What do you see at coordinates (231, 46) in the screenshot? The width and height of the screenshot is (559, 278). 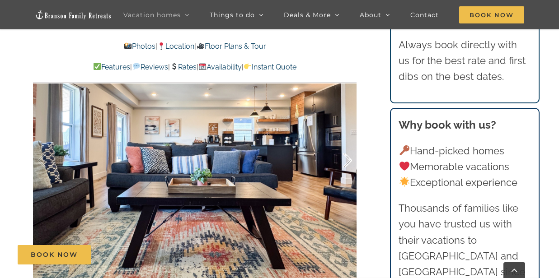 I see `a: Floor Plans & Tour` at bounding box center [231, 46].